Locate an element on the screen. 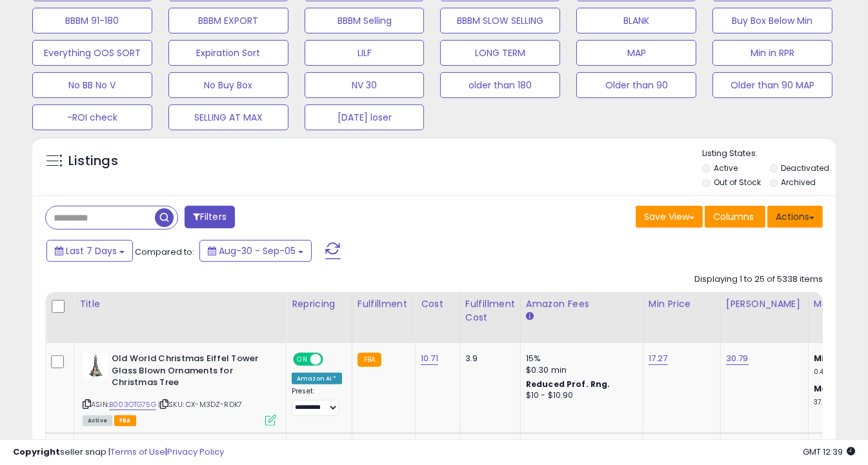 The image size is (868, 465). span: Compared to: is located at coordinates (164, 252).